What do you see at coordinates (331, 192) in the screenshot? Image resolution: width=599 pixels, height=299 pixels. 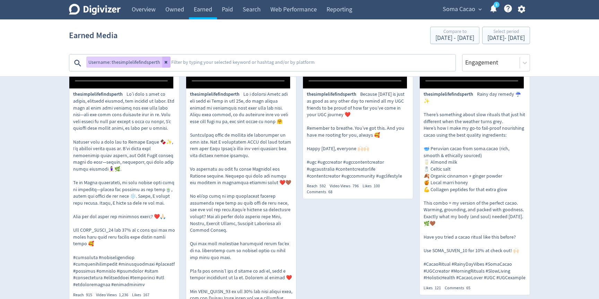 I see `span: 68` at bounding box center [331, 192].